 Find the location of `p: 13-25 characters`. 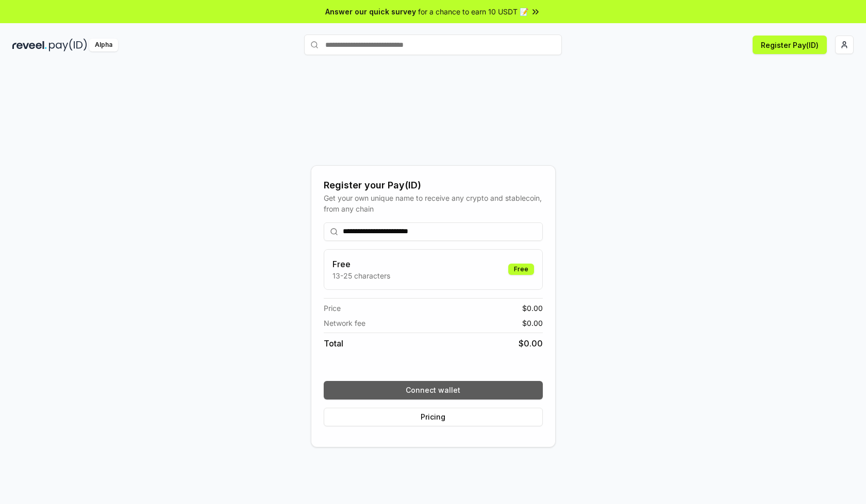

p: 13-25 characters is located at coordinates (362, 275).